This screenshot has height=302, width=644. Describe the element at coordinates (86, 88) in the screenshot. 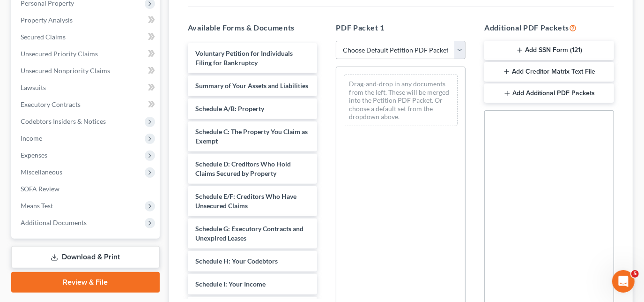

I see `a: Lawsuits` at that location.